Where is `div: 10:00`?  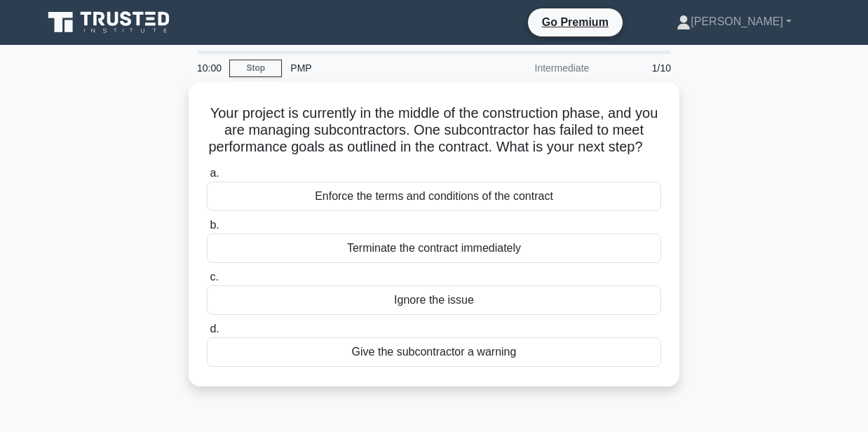
div: 10:00 is located at coordinates (209, 68).